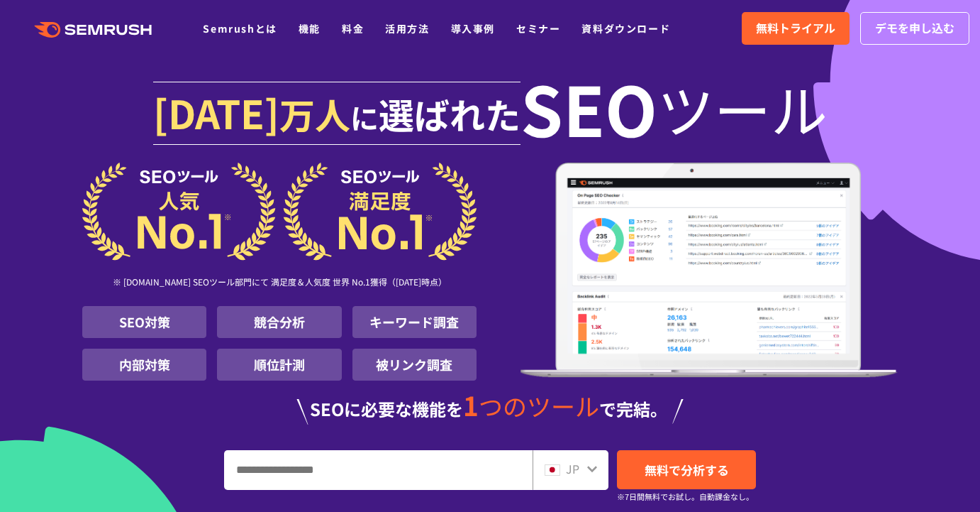 Image resolution: width=980 pixels, height=512 pixels. What do you see at coordinates (538, 28) in the screenshot?
I see `a: セミナー` at bounding box center [538, 28].